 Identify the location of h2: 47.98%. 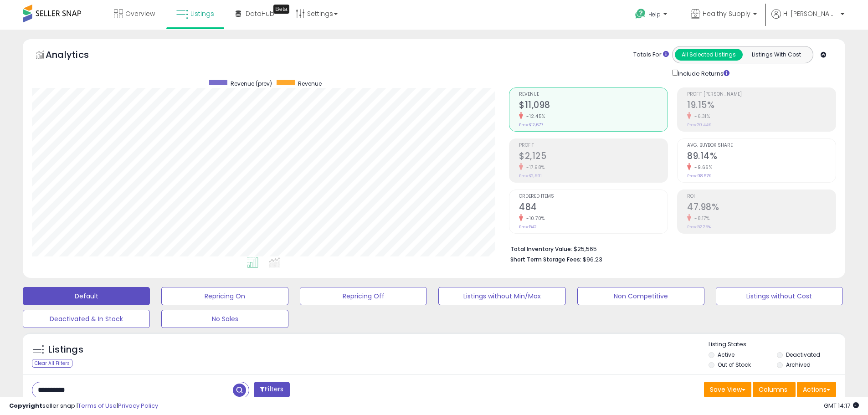
(761, 208).